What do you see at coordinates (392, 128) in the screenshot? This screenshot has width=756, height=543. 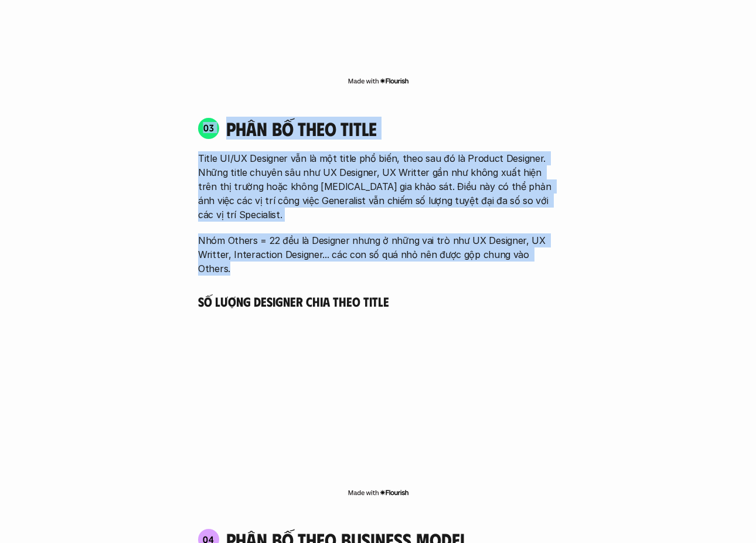 I see `h4: phân bố theo title` at bounding box center [392, 128].